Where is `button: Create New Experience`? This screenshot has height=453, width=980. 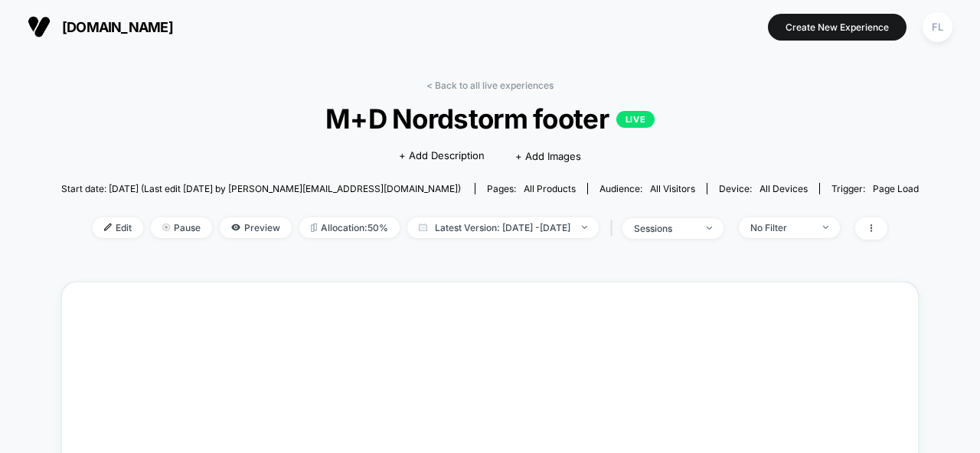
button: Create New Experience is located at coordinates (837, 26).